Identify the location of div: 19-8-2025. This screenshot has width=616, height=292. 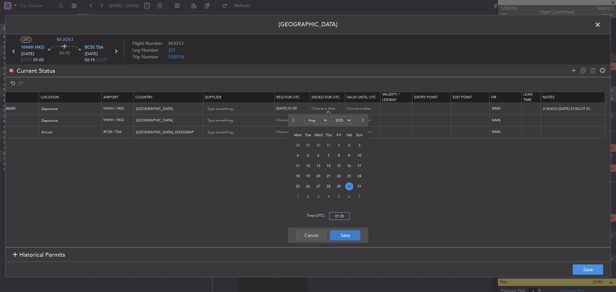
(308, 176).